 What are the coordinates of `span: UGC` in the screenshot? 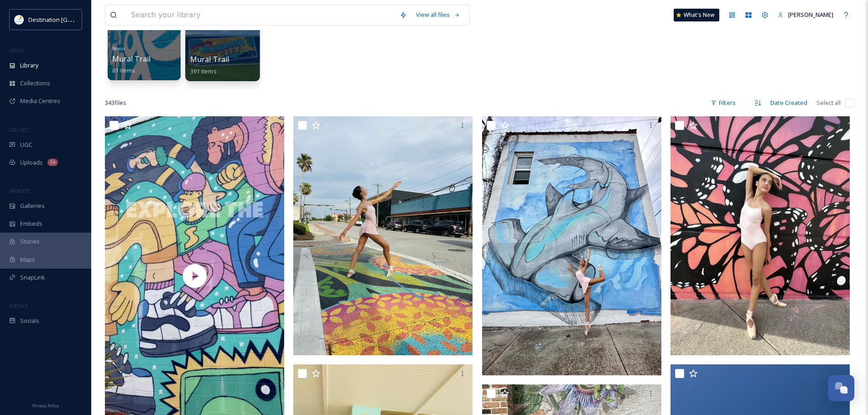 It's located at (26, 145).